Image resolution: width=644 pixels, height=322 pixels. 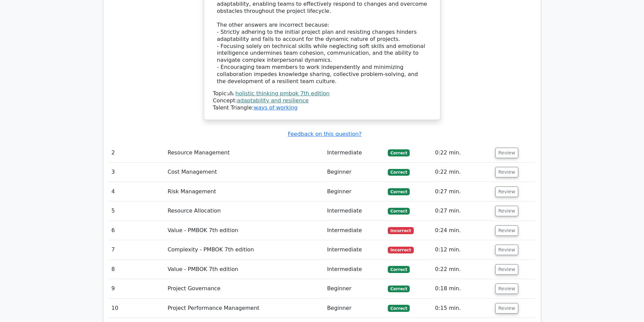 I want to click on div: Topic:, so click(x=322, y=93).